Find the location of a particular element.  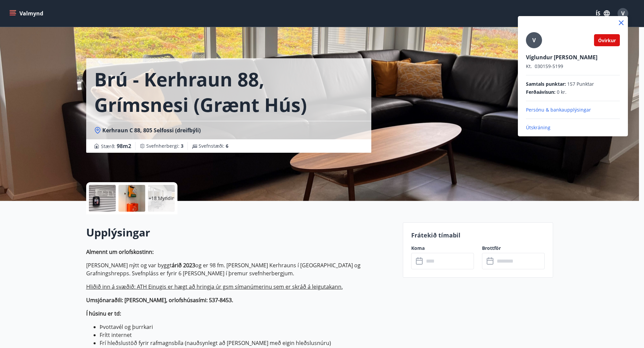

span: 157 Punktar is located at coordinates (581, 84).